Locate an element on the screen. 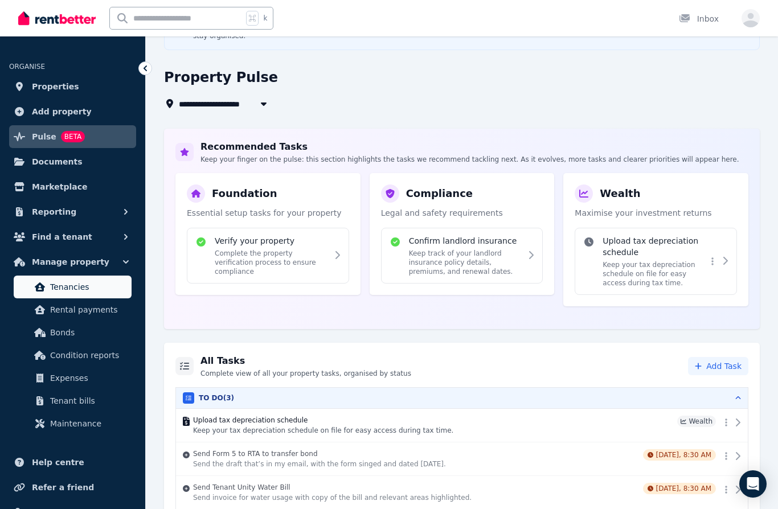 The image size is (778, 509). a: Expenses is located at coordinates (72, 378).